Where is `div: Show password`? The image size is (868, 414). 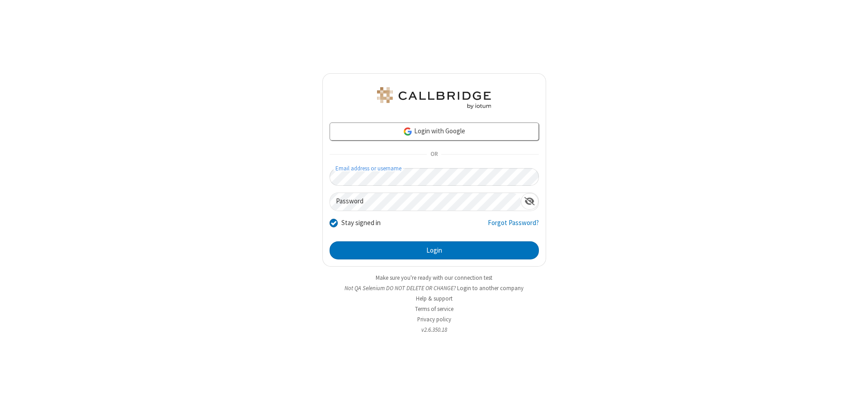
div: Show password is located at coordinates (529, 201).